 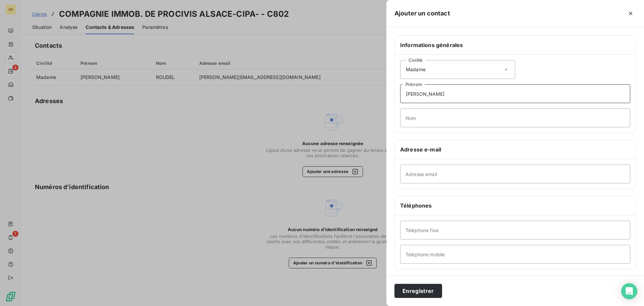 I want to click on h6: Téléphones, so click(x=515, y=206).